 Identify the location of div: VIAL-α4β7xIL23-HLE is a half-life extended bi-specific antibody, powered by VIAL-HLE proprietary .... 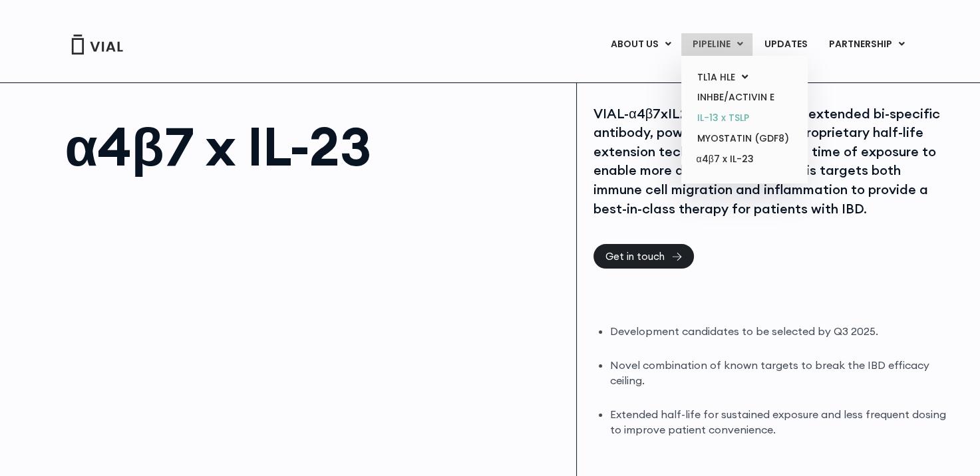
(771, 162).